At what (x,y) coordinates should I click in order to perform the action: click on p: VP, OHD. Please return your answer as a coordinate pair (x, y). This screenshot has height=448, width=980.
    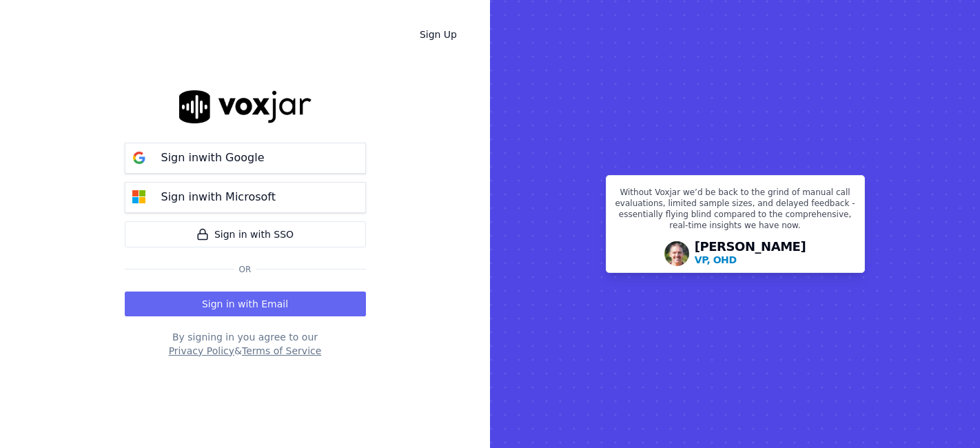
    Looking at the image, I should click on (716, 260).